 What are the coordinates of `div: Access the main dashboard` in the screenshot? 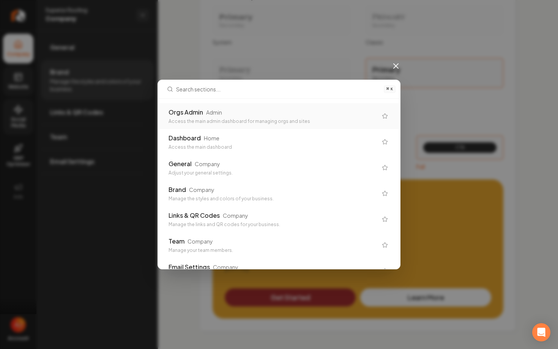 It's located at (273, 147).